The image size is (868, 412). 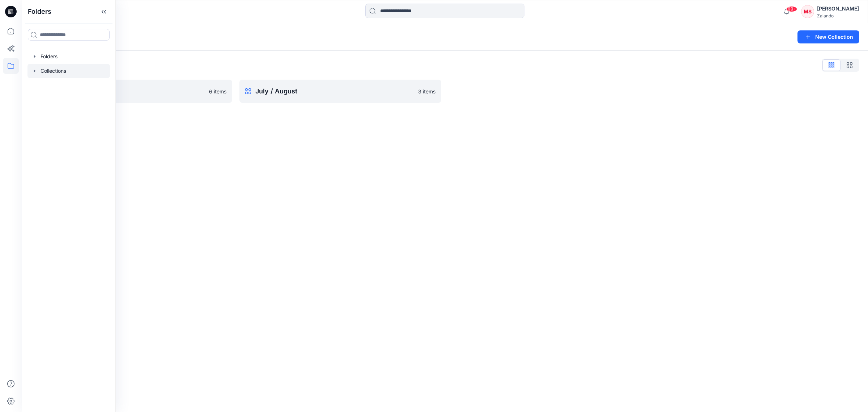 I want to click on div: Zalando, so click(x=838, y=15).